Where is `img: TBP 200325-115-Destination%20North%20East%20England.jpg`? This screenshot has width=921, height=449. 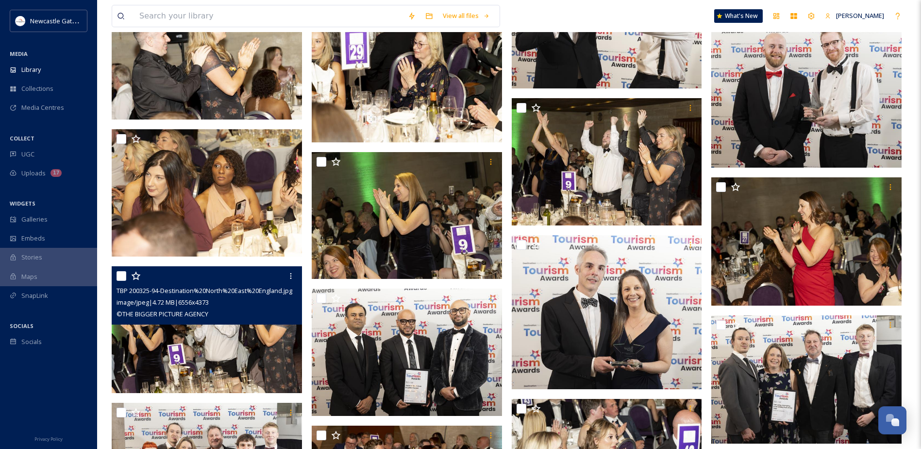 img: TBP 200325-115-Destination%20North%20East%20England.jpg is located at coordinates (407, 352).